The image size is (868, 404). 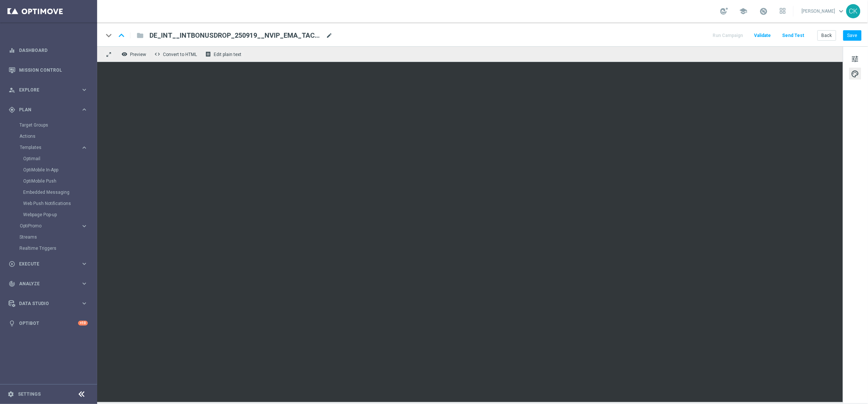 I want to click on button: track_changes Analyze keyboard_arrow_right, so click(x=48, y=284).